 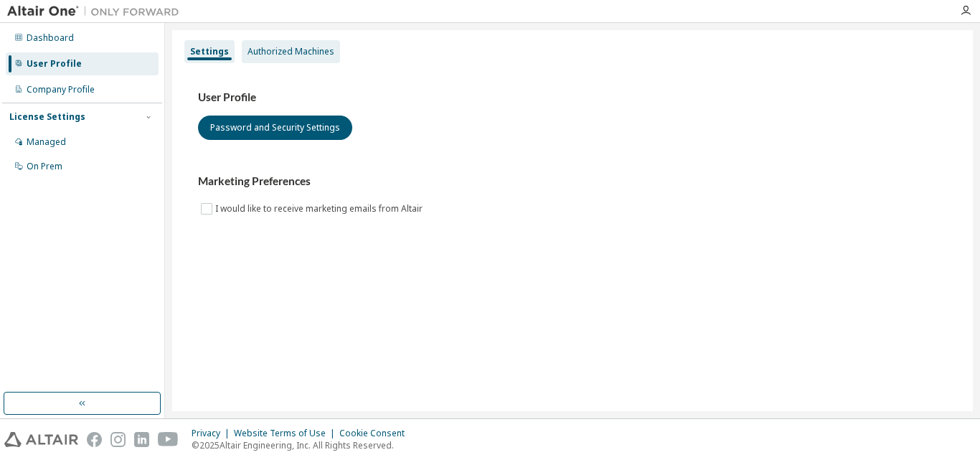 What do you see at coordinates (286, 433) in the screenshot?
I see `div: Website Terms of Use` at bounding box center [286, 433].